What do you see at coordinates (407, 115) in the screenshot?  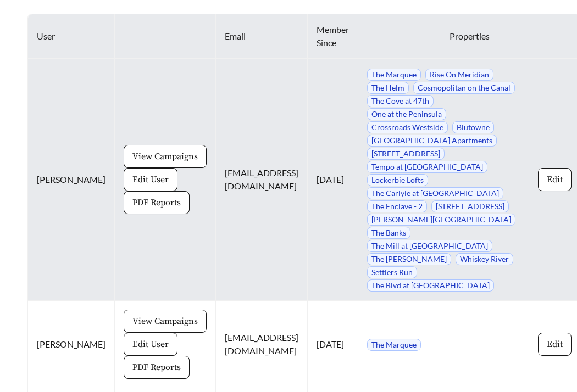 I see `span: One at the Peninsula` at bounding box center [407, 115].